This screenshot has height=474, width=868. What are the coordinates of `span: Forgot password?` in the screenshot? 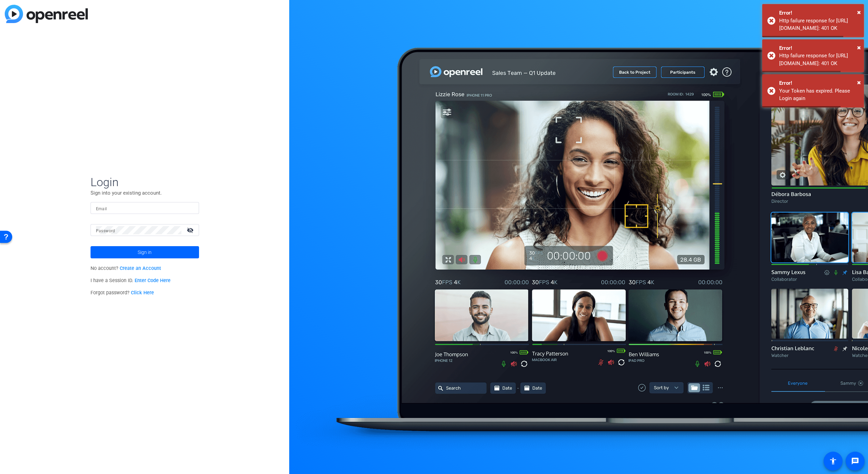 It's located at (122, 292).